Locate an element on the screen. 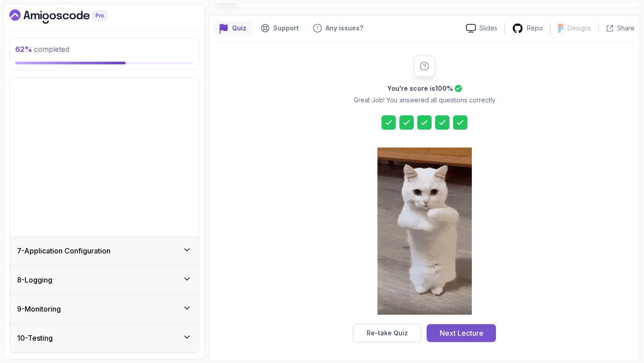 Image resolution: width=644 pixels, height=363 pixels. h2: You're score is 100 % is located at coordinates (420, 89).